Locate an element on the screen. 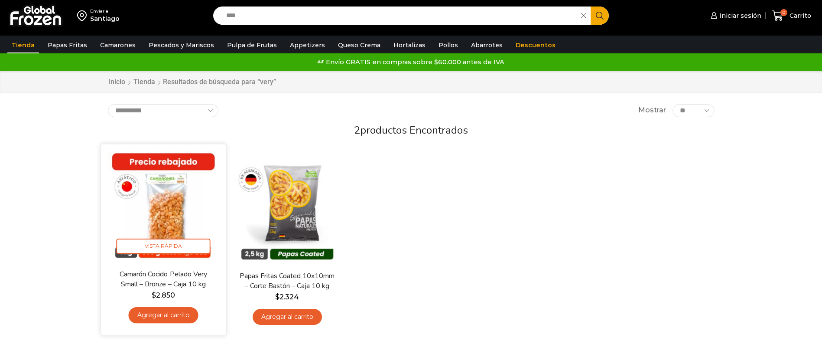 This screenshot has width=822, height=364. a: Descuentos is located at coordinates (536, 45).